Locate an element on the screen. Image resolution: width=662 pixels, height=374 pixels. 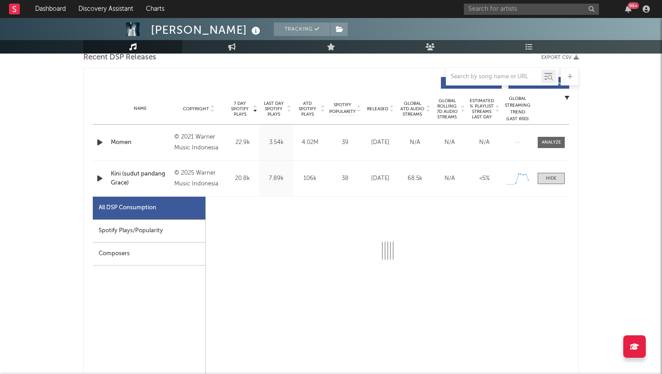
span: Last Day Spotify Plays is located at coordinates (273, 109).